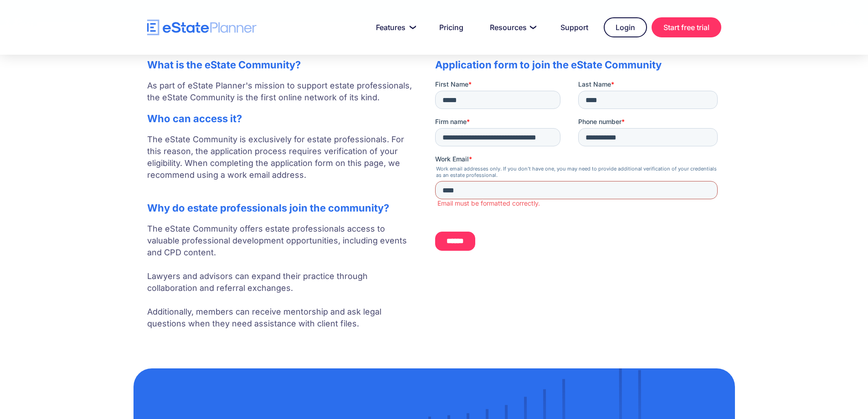 The height and width of the screenshot is (419, 868). Describe the element at coordinates (625, 27) in the screenshot. I see `a: Login` at that location.